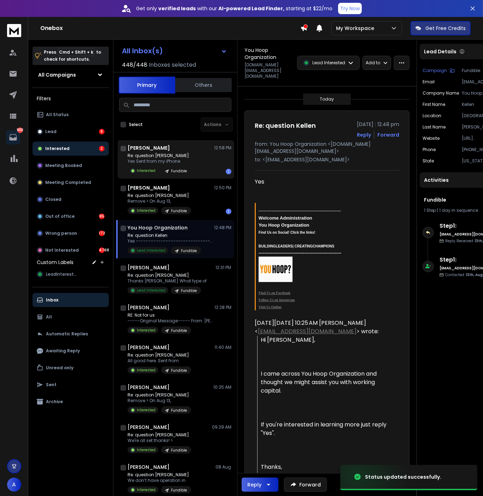 The height and width of the screenshot is (496, 483). What do you see at coordinates (60, 216) in the screenshot?
I see `p: Out of office` at bounding box center [60, 216].